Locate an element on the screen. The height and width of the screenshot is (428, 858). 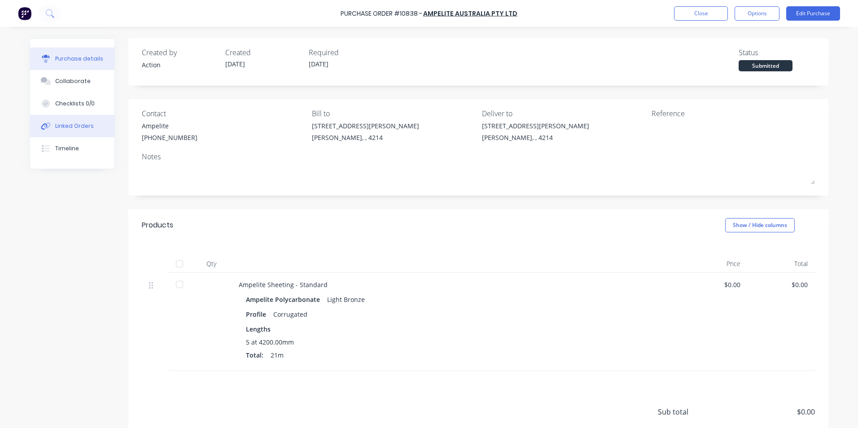
div: Profile is located at coordinates (259, 314).